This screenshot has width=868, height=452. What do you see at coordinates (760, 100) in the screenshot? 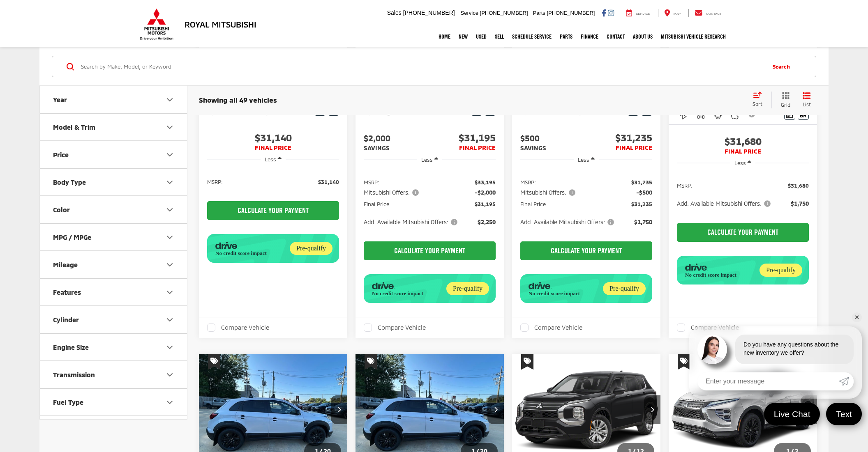
I see `button: Select sort value` at bounding box center [760, 100].